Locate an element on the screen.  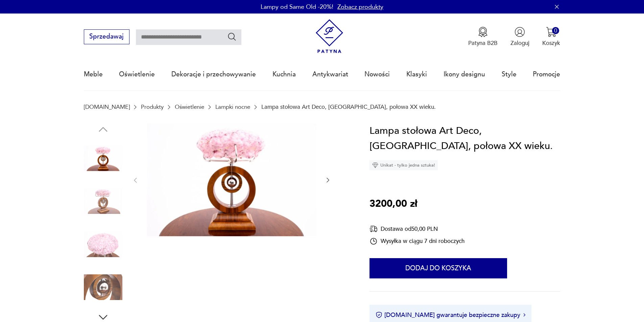
a: Produkty is located at coordinates (152, 107).